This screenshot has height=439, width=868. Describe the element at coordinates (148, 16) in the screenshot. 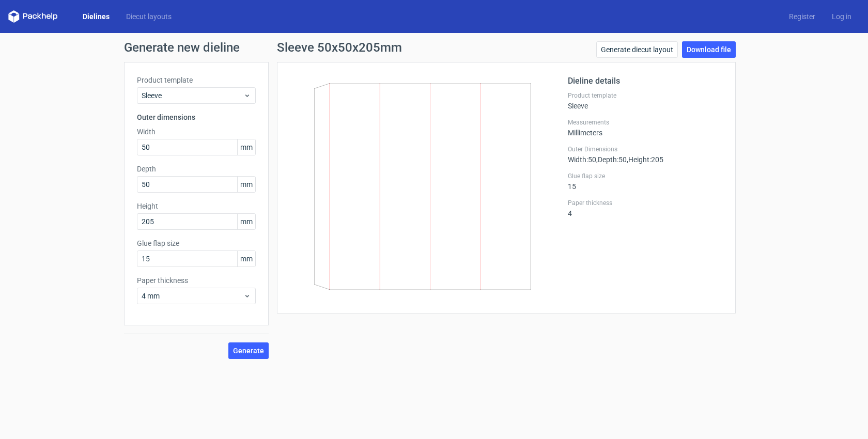

I see `a: Diecut layouts` at that location.